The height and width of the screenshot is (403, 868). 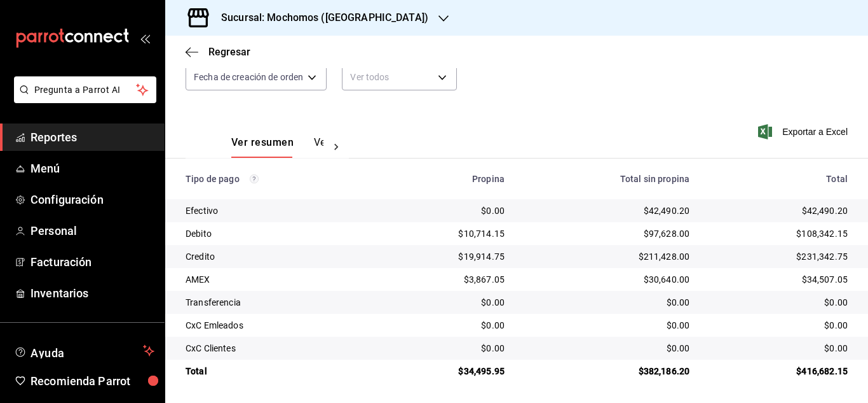 I want to click on button: open_drawer_menu, so click(x=145, y=38).